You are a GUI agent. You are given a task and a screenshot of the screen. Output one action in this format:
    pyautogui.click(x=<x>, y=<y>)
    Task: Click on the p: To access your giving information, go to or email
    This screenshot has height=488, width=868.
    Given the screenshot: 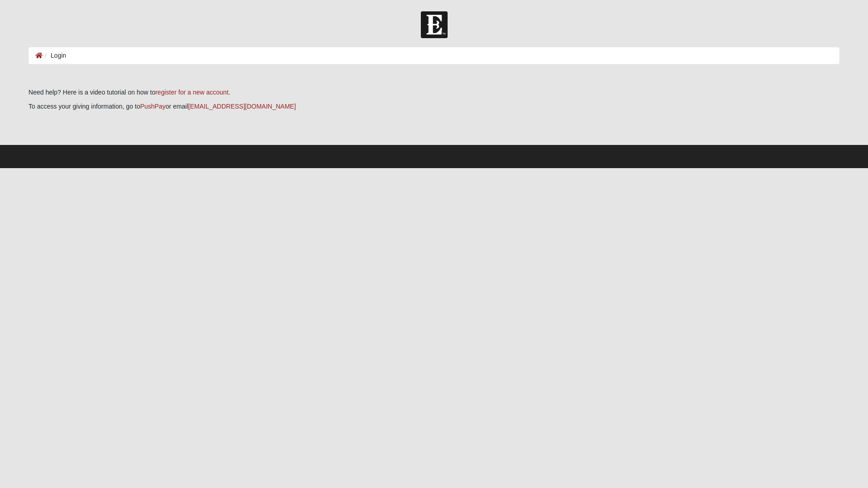 What is the action you would take?
    pyautogui.click(x=434, y=107)
    